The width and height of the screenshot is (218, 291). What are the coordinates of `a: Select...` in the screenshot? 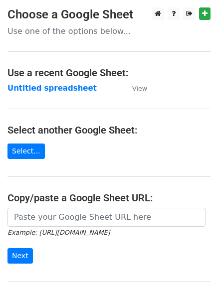 It's located at (26, 151).